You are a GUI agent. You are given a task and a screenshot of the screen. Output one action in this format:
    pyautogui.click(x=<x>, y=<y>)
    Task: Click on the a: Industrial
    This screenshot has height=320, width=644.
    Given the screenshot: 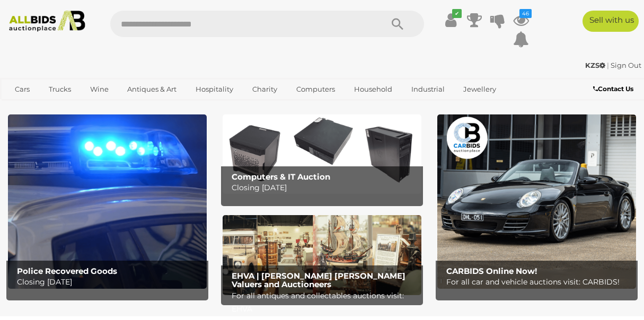 What is the action you would take?
    pyautogui.click(x=428, y=89)
    